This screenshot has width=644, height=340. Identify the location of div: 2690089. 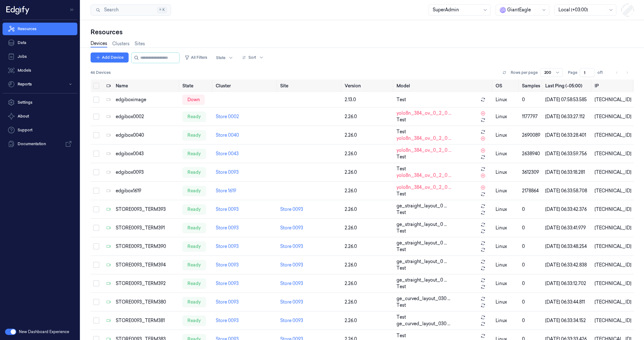
(531, 135).